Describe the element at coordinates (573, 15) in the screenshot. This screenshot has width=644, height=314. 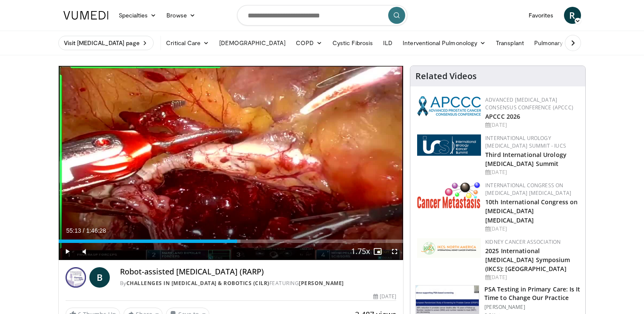
I see `span: R` at that location.